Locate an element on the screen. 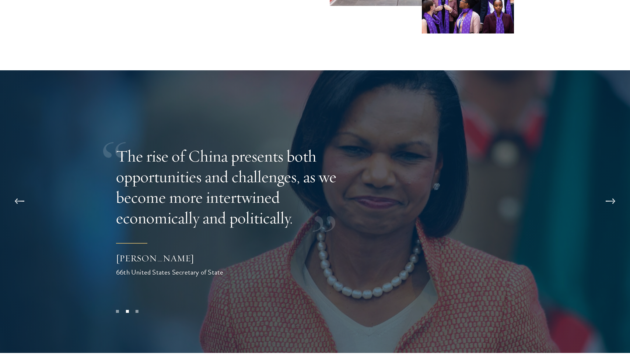  div: 66th United States Secretary of State is located at coordinates (190, 272).